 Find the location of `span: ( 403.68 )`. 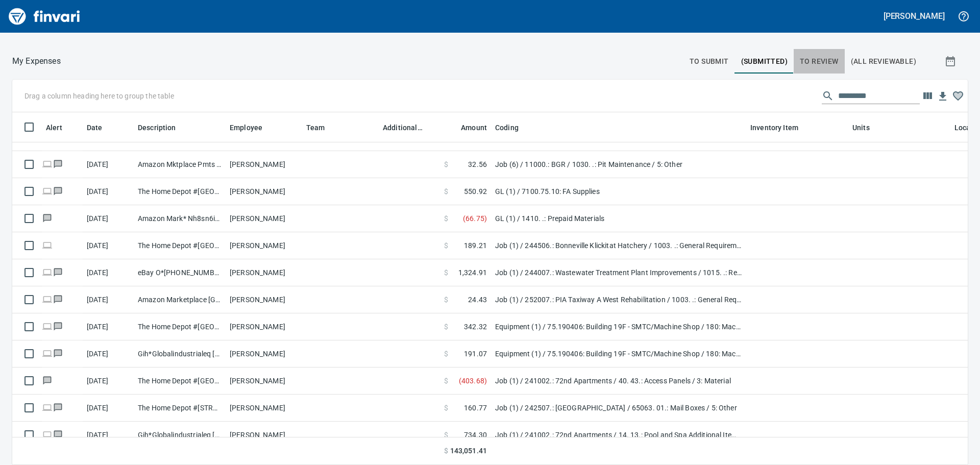

span: ( 403.68 ) is located at coordinates (473, 381).